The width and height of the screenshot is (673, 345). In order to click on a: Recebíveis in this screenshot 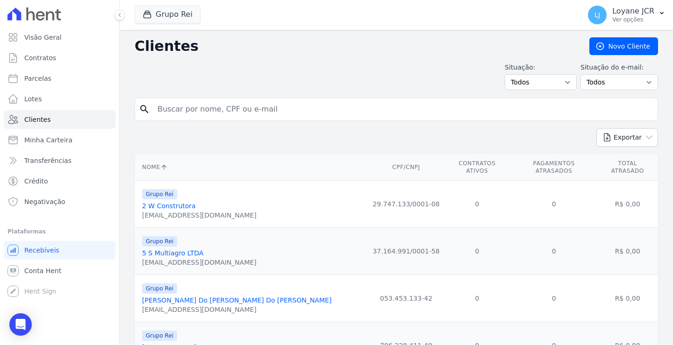, I will do `click(59, 250)`.